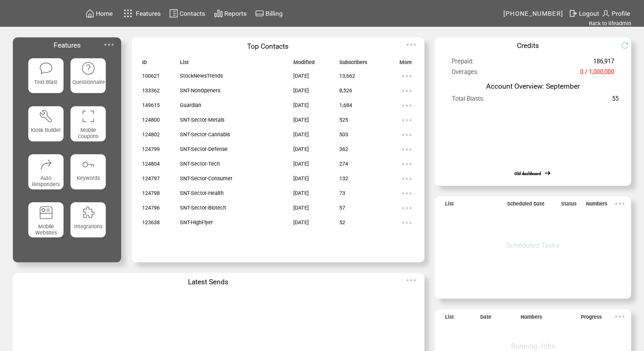  What do you see at coordinates (151, 222) in the screenshot?
I see `span: 123638` at bounding box center [151, 222].